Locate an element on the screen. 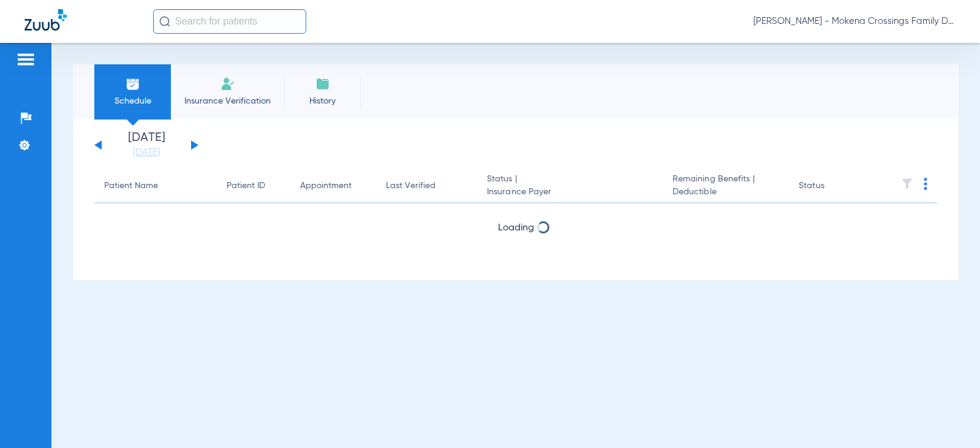 The height and width of the screenshot is (448, 980). th: Remaining Benefits | is located at coordinates (726, 187).